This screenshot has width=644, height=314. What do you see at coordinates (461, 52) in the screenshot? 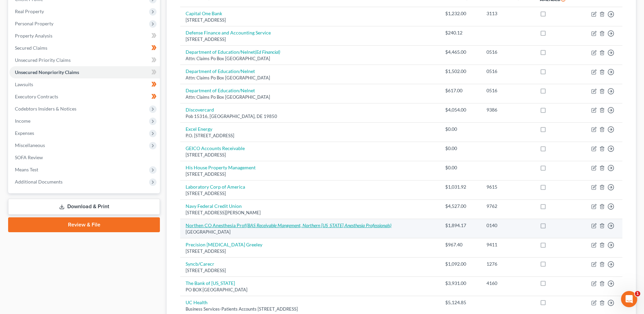
I see `div: $4,465.00` at bounding box center [461, 52].